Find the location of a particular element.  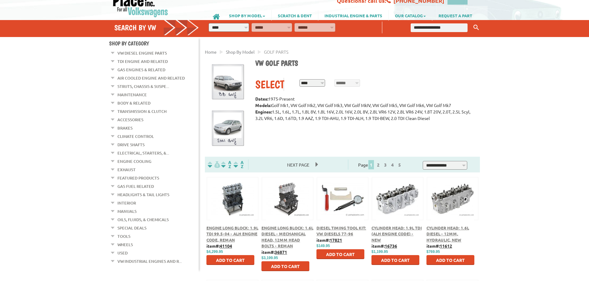

a: Transmission & Clutch is located at coordinates (142, 112).